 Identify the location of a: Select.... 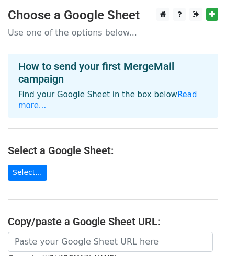
(27, 173).